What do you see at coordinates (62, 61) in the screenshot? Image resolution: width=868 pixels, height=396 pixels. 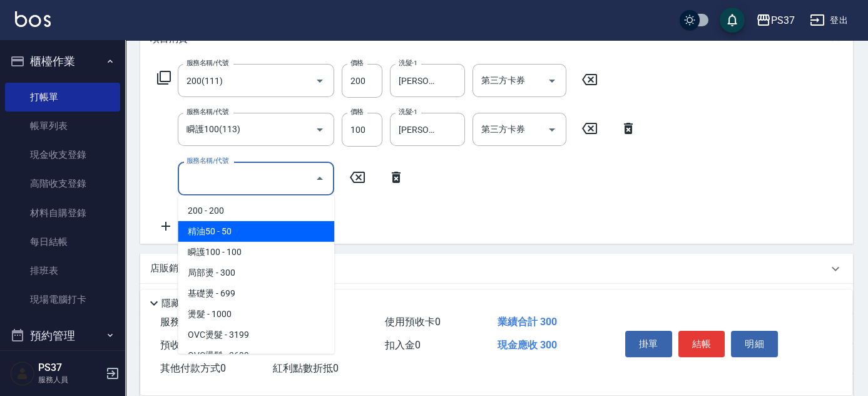 I see `button: 櫃檯作業` at bounding box center [62, 61].